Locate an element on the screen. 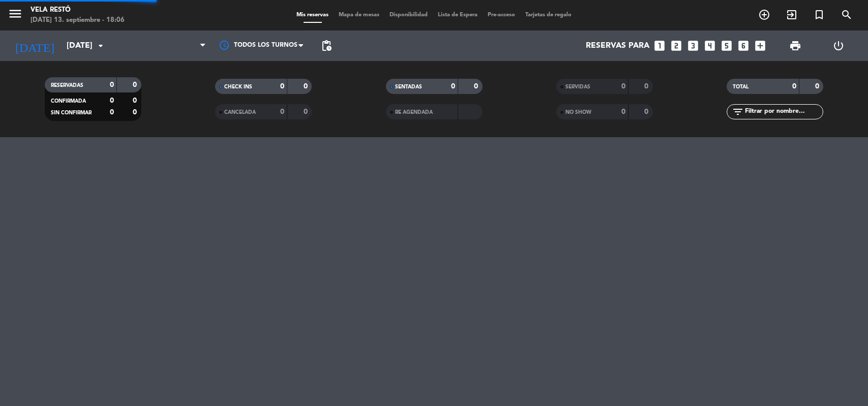  span: SENTADAS is located at coordinates (409, 87).